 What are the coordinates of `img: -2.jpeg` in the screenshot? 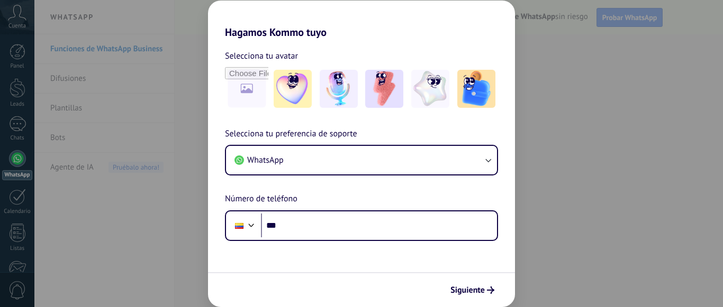 It's located at (339, 89).